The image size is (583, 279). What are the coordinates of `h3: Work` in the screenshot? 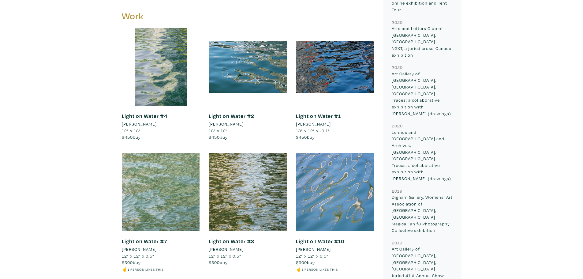 It's located at (183, 16).